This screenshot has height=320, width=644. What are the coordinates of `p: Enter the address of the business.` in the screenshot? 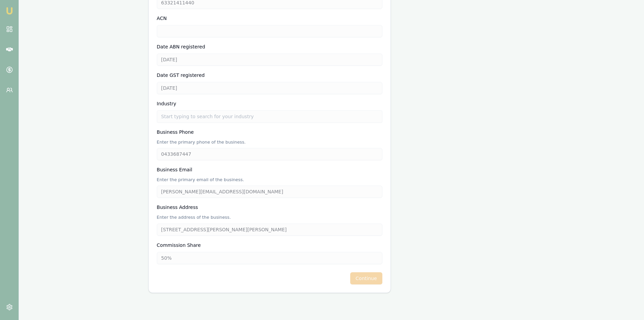 It's located at (270, 217).